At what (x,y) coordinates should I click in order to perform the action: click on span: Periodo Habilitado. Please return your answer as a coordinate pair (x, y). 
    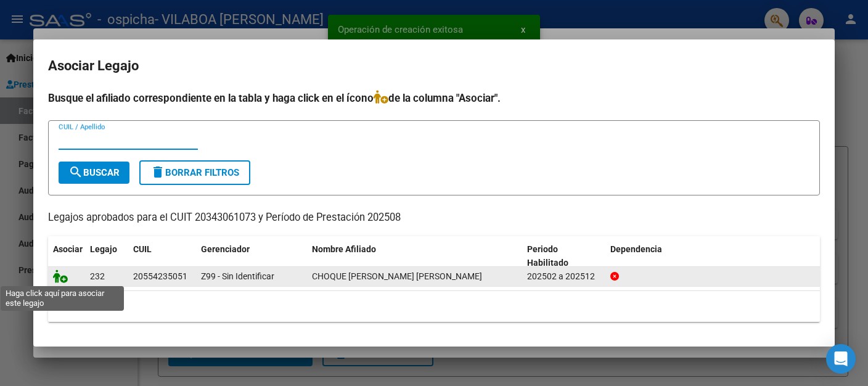
    Looking at the image, I should click on (548, 256).